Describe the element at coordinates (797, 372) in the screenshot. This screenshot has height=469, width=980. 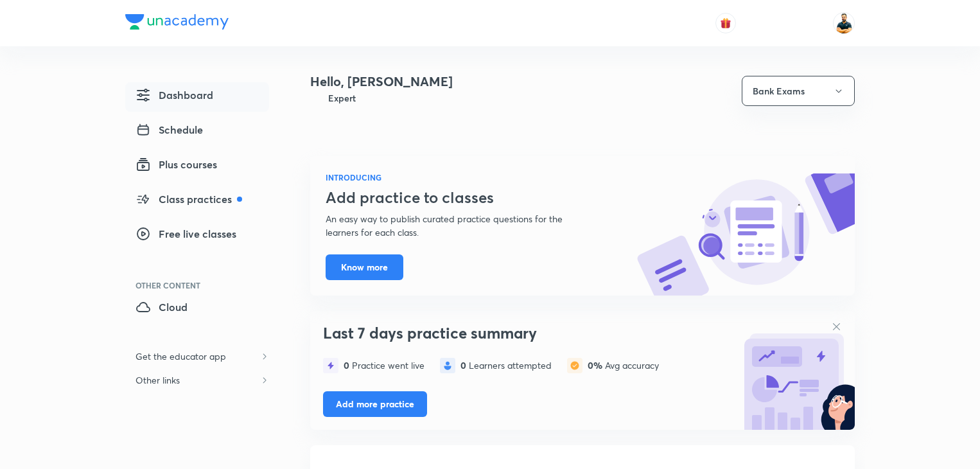
I see `img: bg` at that location.